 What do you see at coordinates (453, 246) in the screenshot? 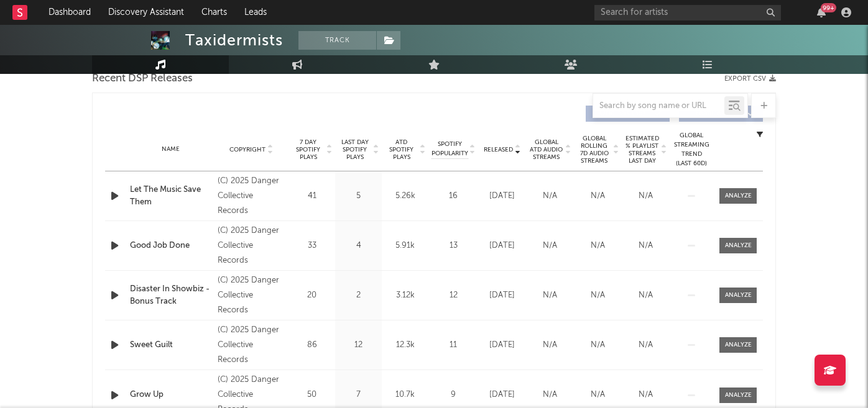
I see `div: 13` at bounding box center [453, 246].